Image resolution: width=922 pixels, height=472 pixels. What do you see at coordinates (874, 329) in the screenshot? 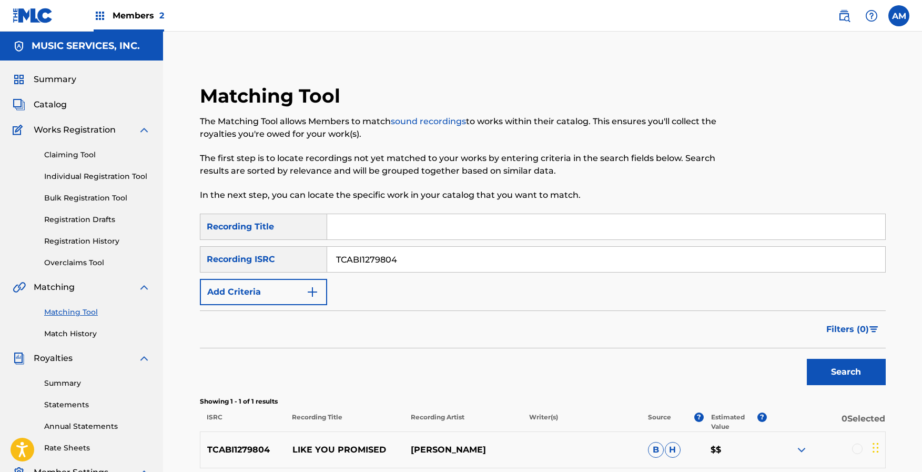
I see `img: filter` at bounding box center [874, 329].